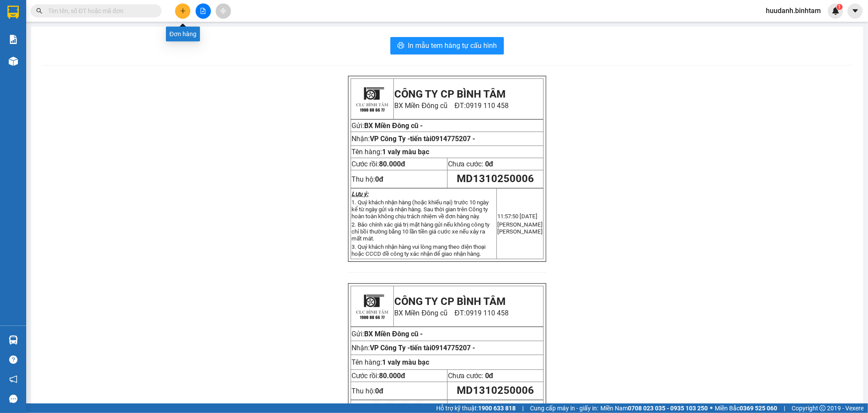 This screenshot has height=413, width=868. Describe the element at coordinates (420, 232) in the screenshot. I see `span: 2. Bảo chính xác giá trị mặt hàng gửi nếu không công ty chỉ bồi thường bằng 10 lần tiền giá cước ...` at that location.